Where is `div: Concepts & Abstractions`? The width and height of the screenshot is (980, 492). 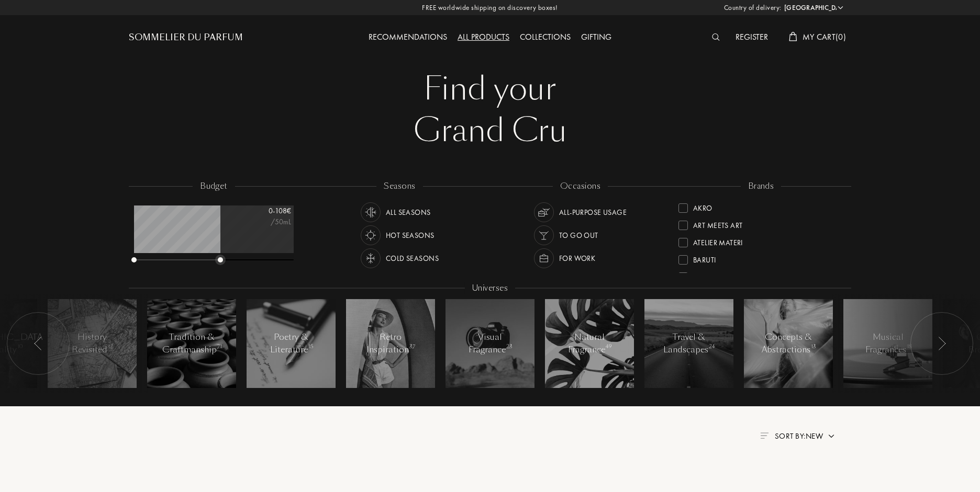 div: Concepts & Abstractions is located at coordinates (788, 343).